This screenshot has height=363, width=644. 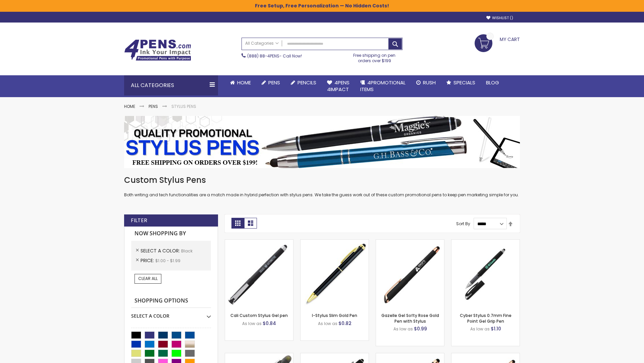 I want to click on a: Cyber Stylus 0.7mm Fine Point Gel Grip Pen, so click(x=485, y=318).